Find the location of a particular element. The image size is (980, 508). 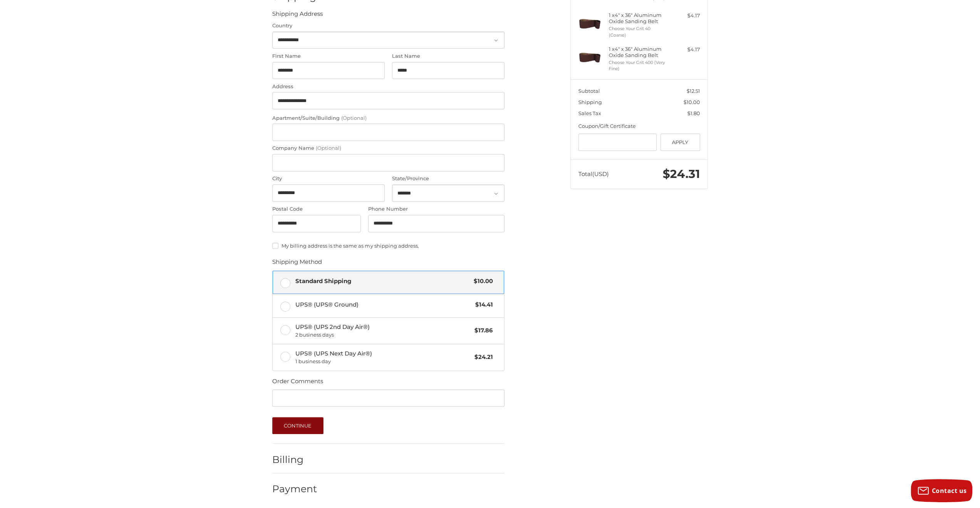

span: Total (USD) is located at coordinates (593, 174).